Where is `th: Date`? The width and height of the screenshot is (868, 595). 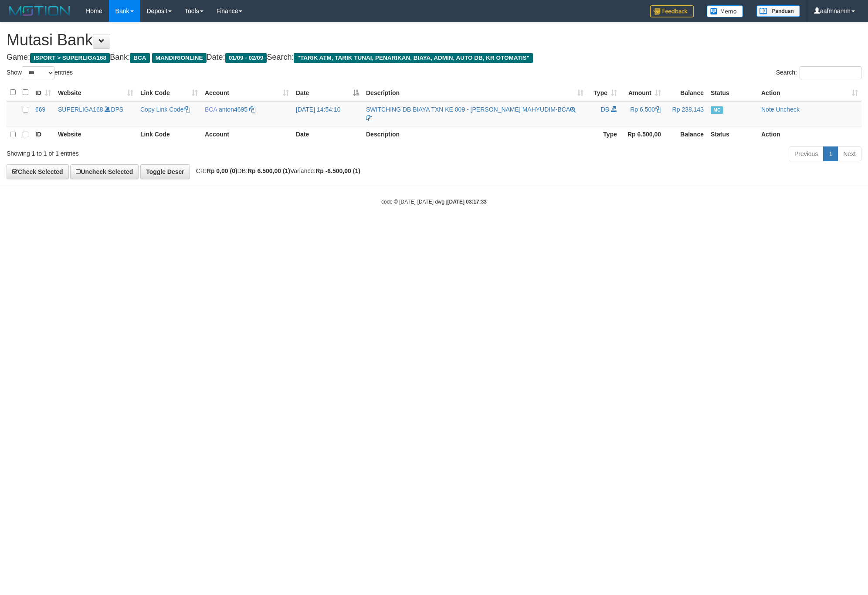
th: Date is located at coordinates (327, 134).